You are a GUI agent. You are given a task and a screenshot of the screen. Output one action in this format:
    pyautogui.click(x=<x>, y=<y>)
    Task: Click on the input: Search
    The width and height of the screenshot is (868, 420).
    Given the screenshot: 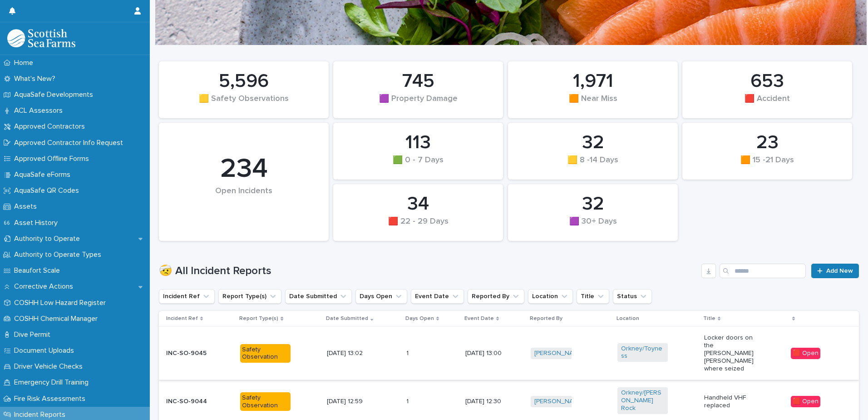 What is the action you would take?
    pyautogui.click(x=762, y=271)
    